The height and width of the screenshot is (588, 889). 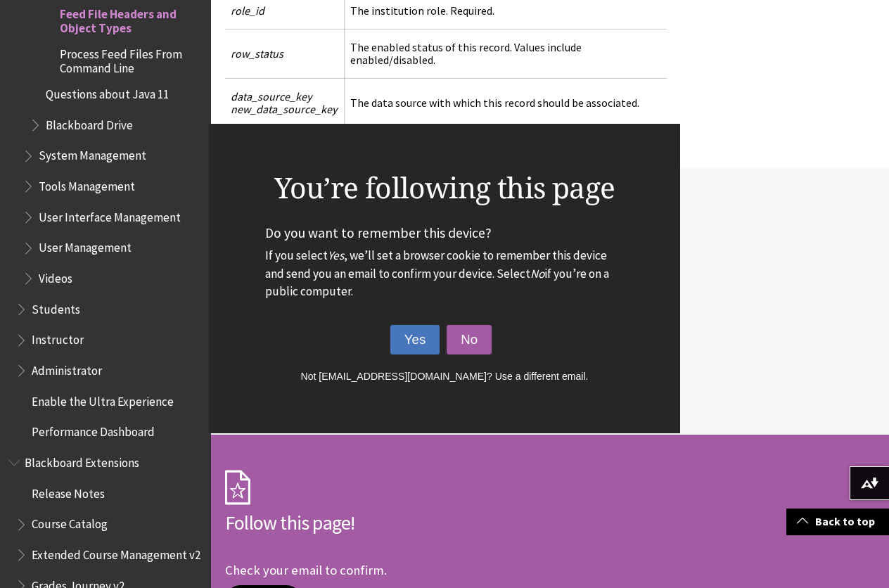 I want to click on p: Do you want to remember this device?, so click(x=444, y=261).